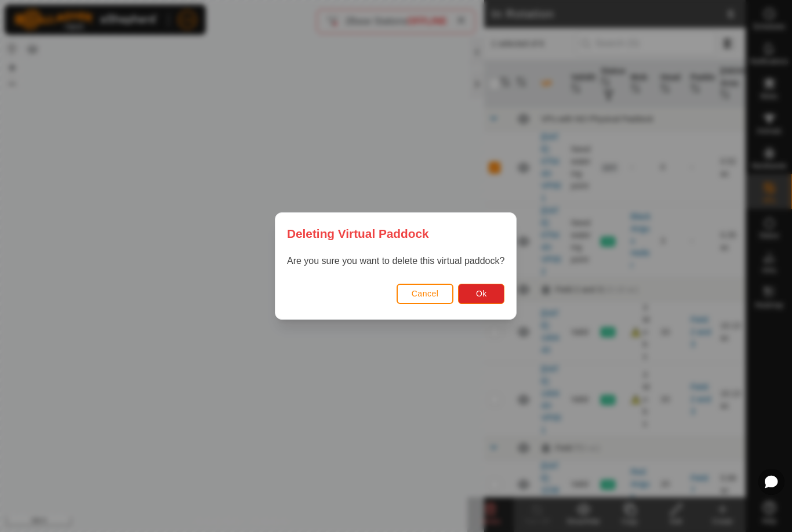 The height and width of the screenshot is (532, 792). What do you see at coordinates (425, 293) in the screenshot?
I see `span: Cancel` at bounding box center [425, 293].